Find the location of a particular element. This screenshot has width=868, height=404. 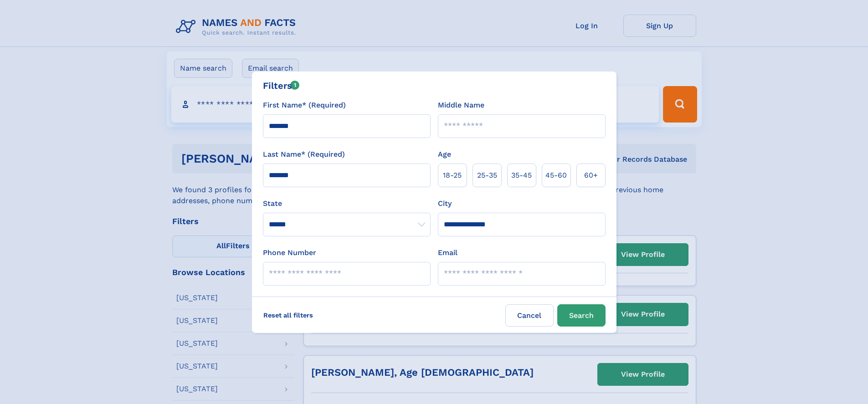

label: City is located at coordinates (445, 204).